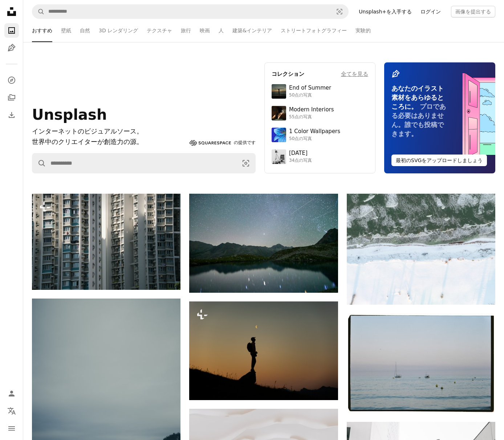 This screenshot has height=440, width=504. Describe the element at coordinates (12, 115) in the screenshot. I see `a: ダウンロード履歴` at that location.